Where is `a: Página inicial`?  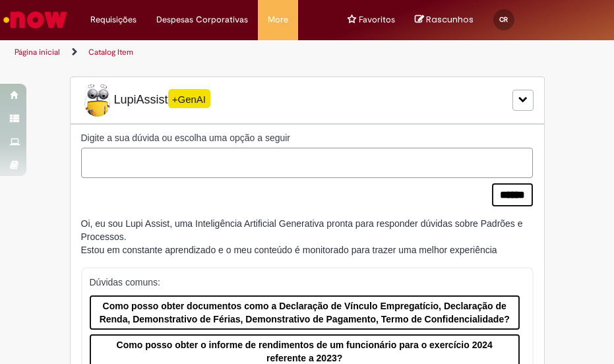
a: Página inicial is located at coordinates (37, 52).